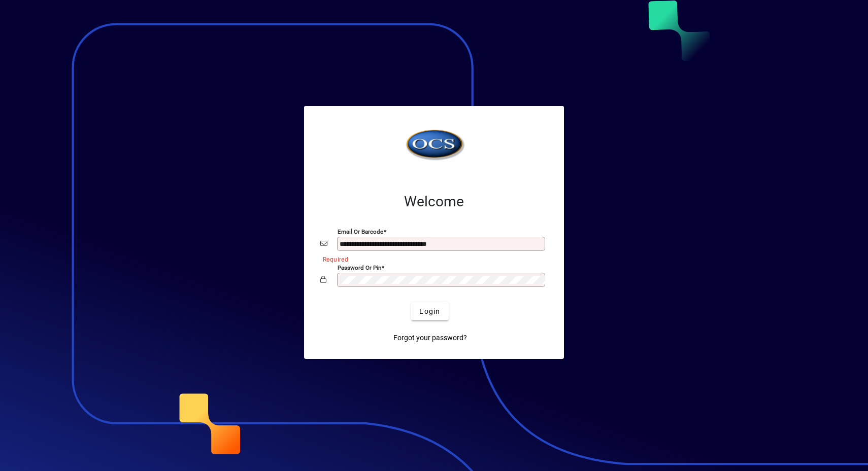  Describe the element at coordinates (431, 259) in the screenshot. I see `mat-error: Required` at that location.